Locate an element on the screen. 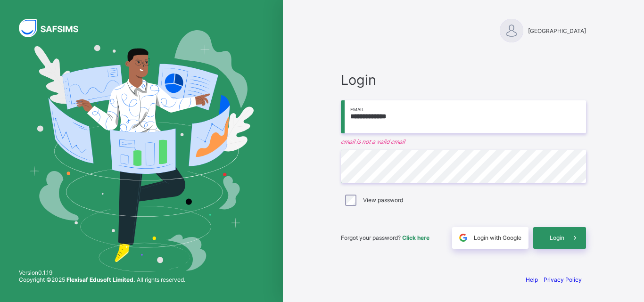  span: Login with Google is located at coordinates (497, 238).